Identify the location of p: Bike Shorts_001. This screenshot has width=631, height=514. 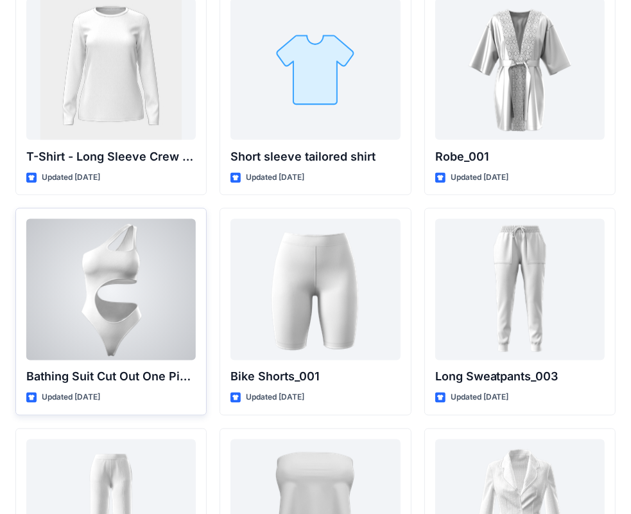
(315, 377).